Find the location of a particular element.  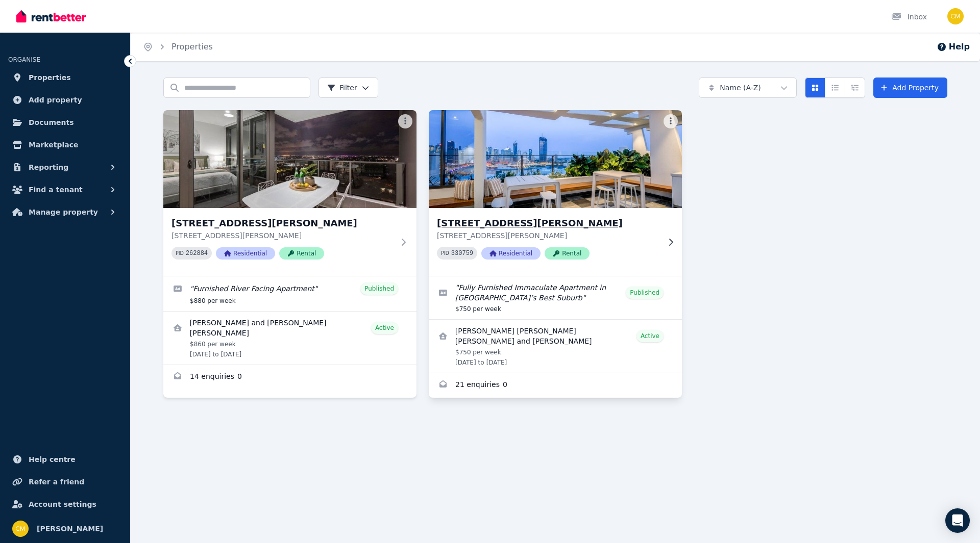

span: Reporting is located at coordinates (48, 167).